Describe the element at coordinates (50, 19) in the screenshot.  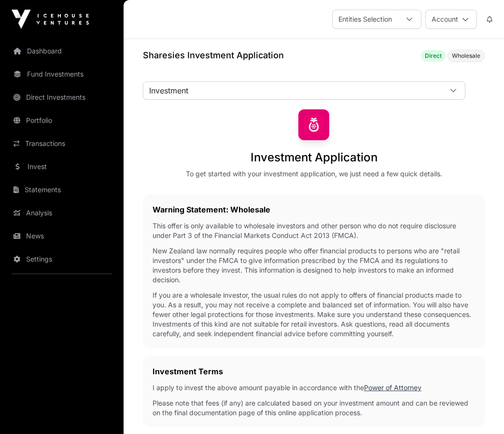
I see `img: Icehouse Ventures Logo` at that location.